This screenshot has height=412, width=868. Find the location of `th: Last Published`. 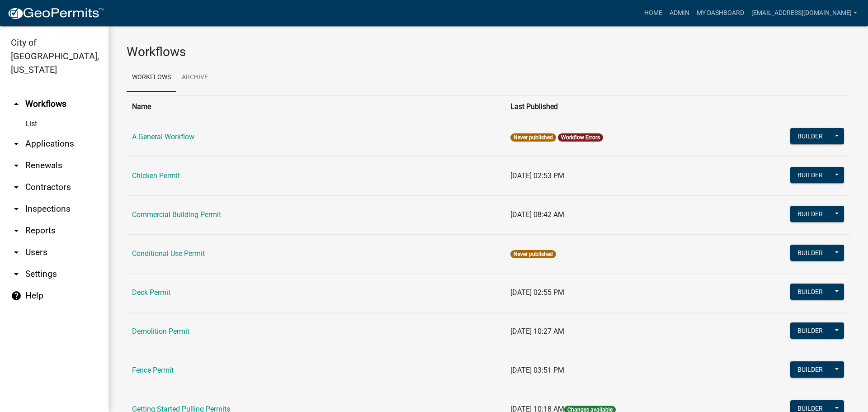

th: Last Published is located at coordinates (616, 106).